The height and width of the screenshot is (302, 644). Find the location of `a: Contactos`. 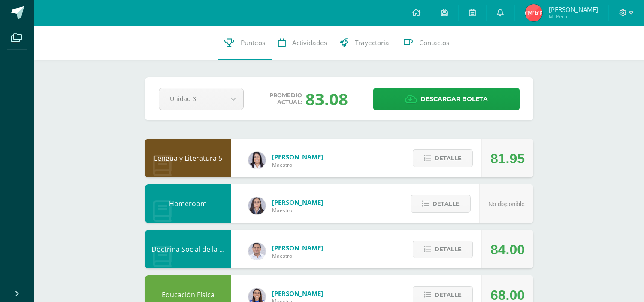

a: Contactos is located at coordinates (426, 43).